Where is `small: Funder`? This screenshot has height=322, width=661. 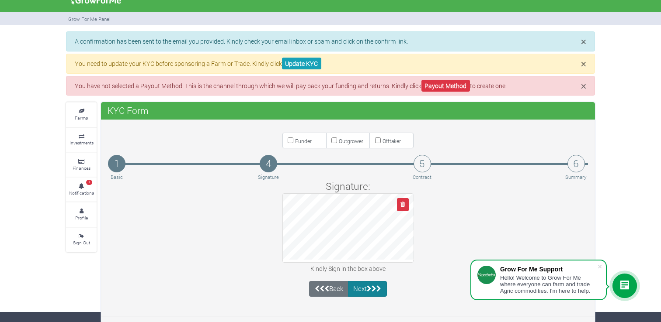 small: Funder is located at coordinates (303, 141).